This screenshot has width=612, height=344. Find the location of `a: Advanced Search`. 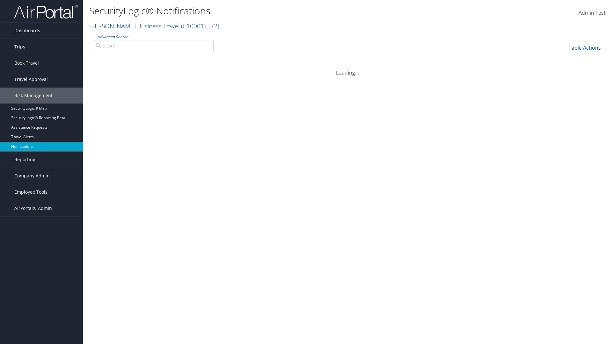

a: Advanced Search is located at coordinates (112, 37).